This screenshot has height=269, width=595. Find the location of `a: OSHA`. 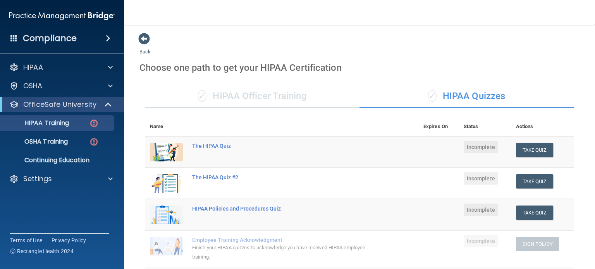

a: OSHA is located at coordinates (61, 86).